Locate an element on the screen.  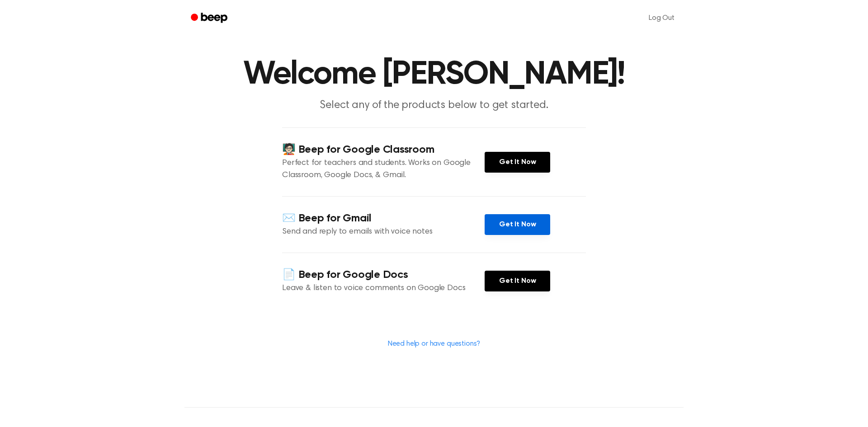
h4: 📄 Beep for Google Docs is located at coordinates (383, 274).